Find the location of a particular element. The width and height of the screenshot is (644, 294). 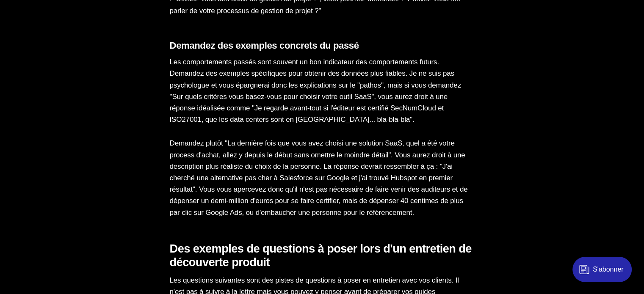

p: Demandez plutôt "La dernière fois que vous avez choisi une solution SaaS, quel a été votre proces... is located at coordinates (322, 177).